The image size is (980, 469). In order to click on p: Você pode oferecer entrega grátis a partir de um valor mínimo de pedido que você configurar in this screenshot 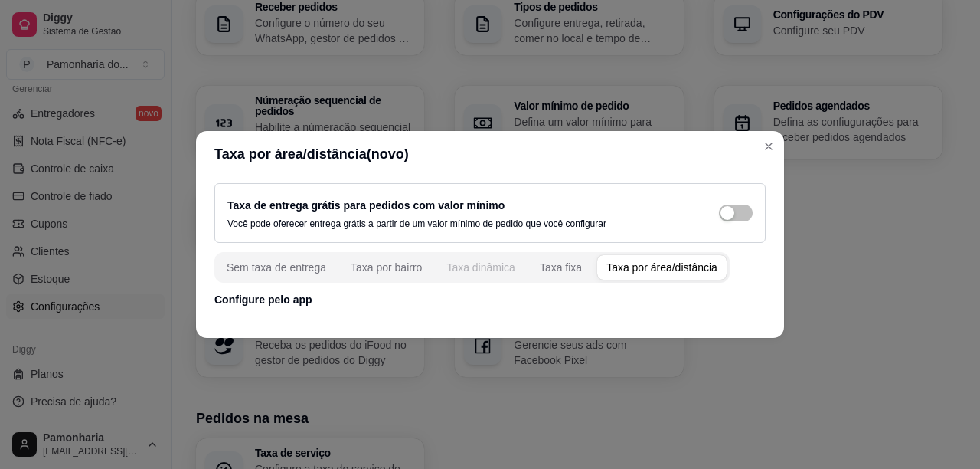, I will do `click(417, 223)`.